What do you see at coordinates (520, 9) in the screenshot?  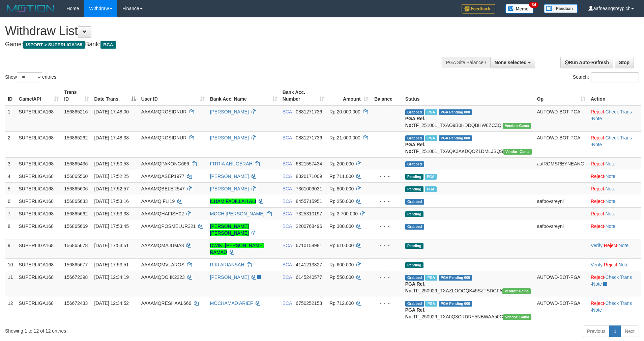 I see `img: Button%20Memo.svg` at bounding box center [520, 9].